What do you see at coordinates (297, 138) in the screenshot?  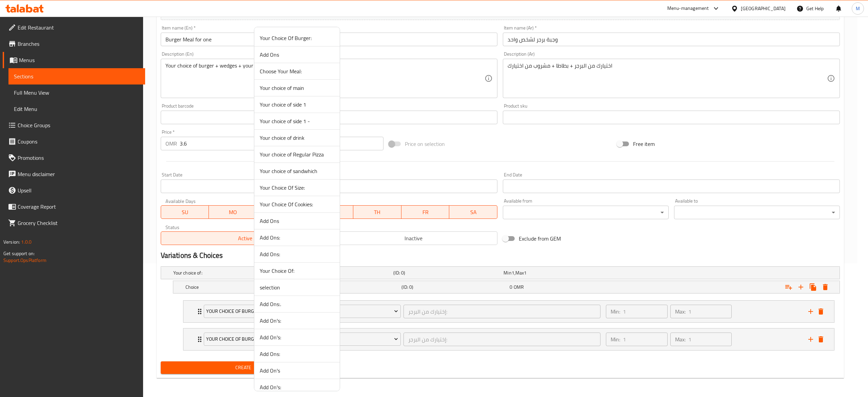 I see `span: Your choice of drink` at bounding box center [297, 138].